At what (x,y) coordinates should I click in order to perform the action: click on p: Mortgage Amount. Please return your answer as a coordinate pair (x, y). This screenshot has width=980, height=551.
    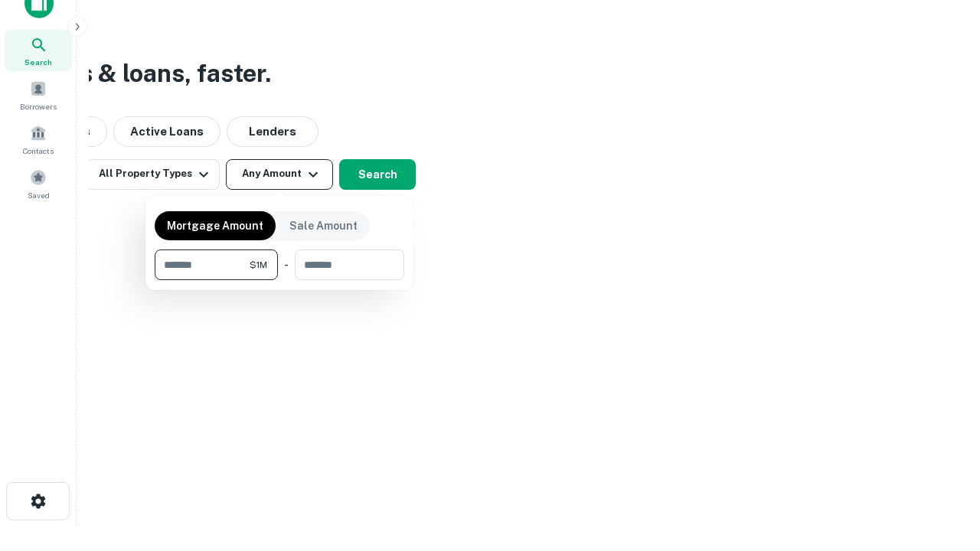
    Looking at the image, I should click on (215, 226).